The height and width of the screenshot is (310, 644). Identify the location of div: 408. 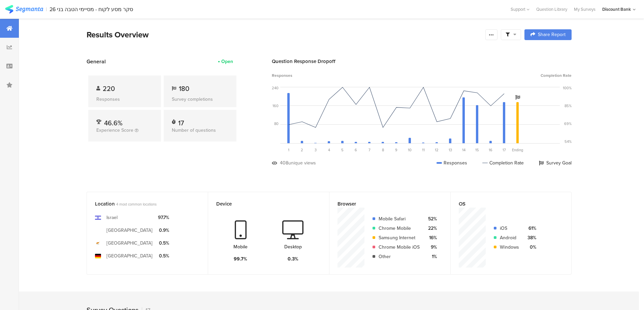
(284, 163).